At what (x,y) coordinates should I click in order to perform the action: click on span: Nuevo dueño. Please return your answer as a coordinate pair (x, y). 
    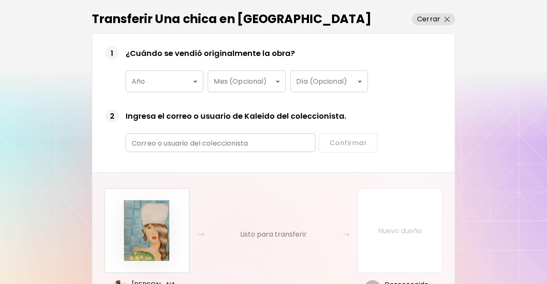
    Looking at the image, I should click on (400, 231).